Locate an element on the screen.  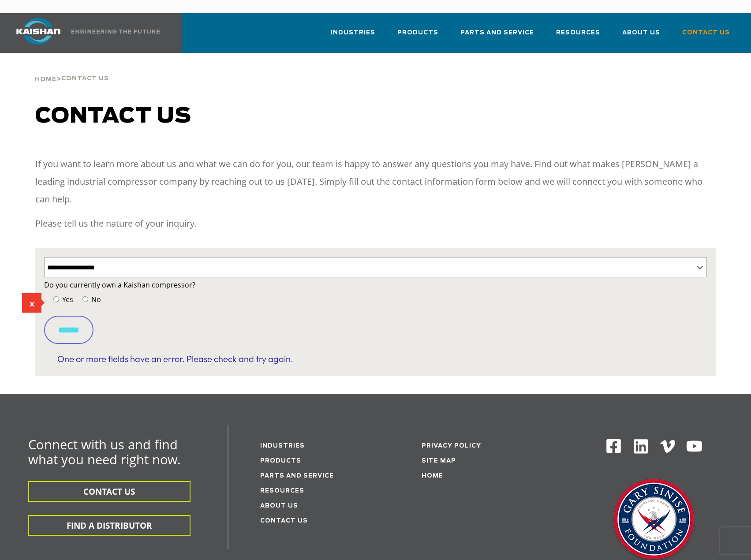
span: Resources is located at coordinates (578, 33).